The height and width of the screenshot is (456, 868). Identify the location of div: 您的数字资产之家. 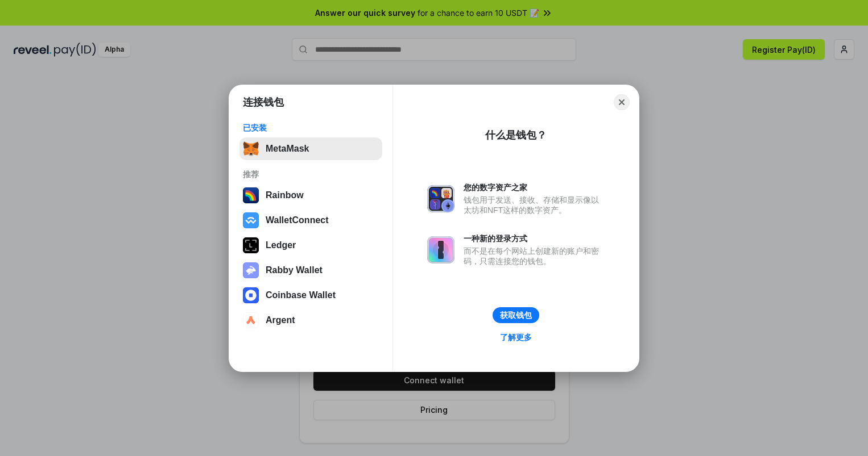
(534, 188).